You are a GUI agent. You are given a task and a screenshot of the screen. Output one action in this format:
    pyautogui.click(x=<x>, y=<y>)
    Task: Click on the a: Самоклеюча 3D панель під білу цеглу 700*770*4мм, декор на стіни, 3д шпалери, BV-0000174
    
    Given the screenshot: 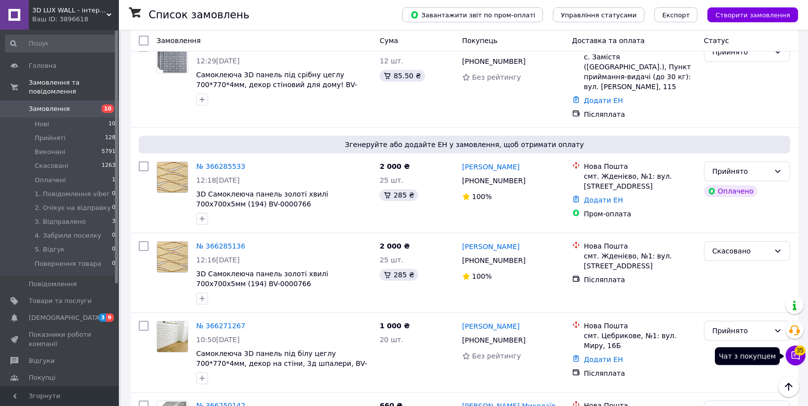 What is the action you would take?
    pyautogui.click(x=281, y=364)
    